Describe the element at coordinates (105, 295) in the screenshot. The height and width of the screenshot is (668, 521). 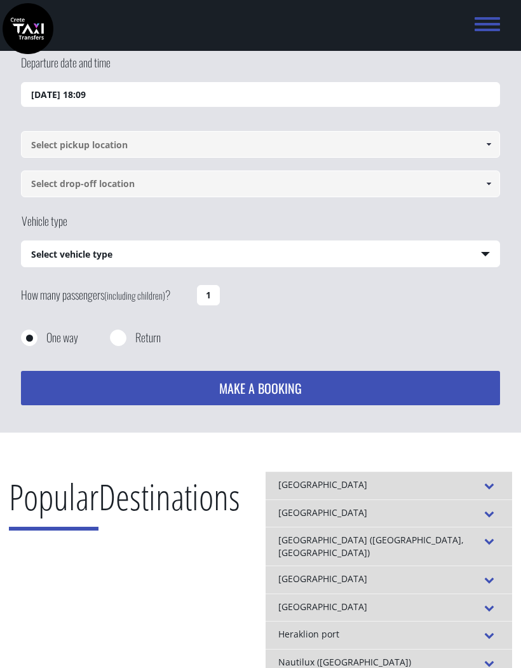
I see `label: How many passengers ?` at that location.